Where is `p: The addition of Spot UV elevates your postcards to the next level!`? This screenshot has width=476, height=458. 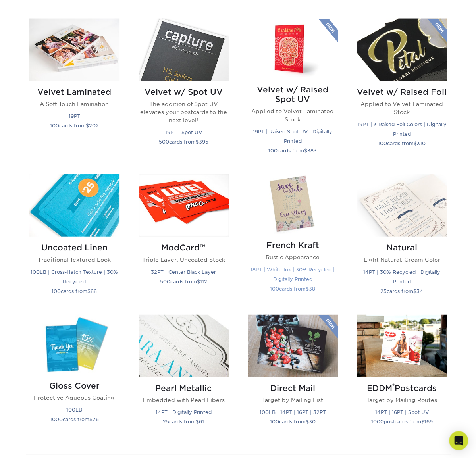 p: The addition of Spot UV elevates your postcards to the next level! is located at coordinates (184, 112).